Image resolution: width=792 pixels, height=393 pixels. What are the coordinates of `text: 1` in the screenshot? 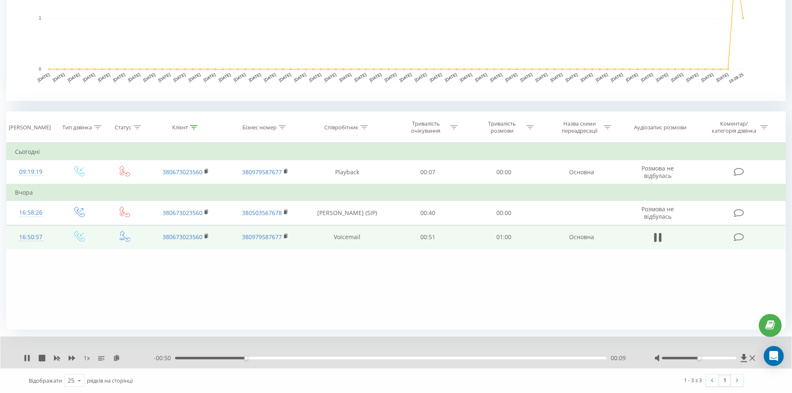 It's located at (40, 18).